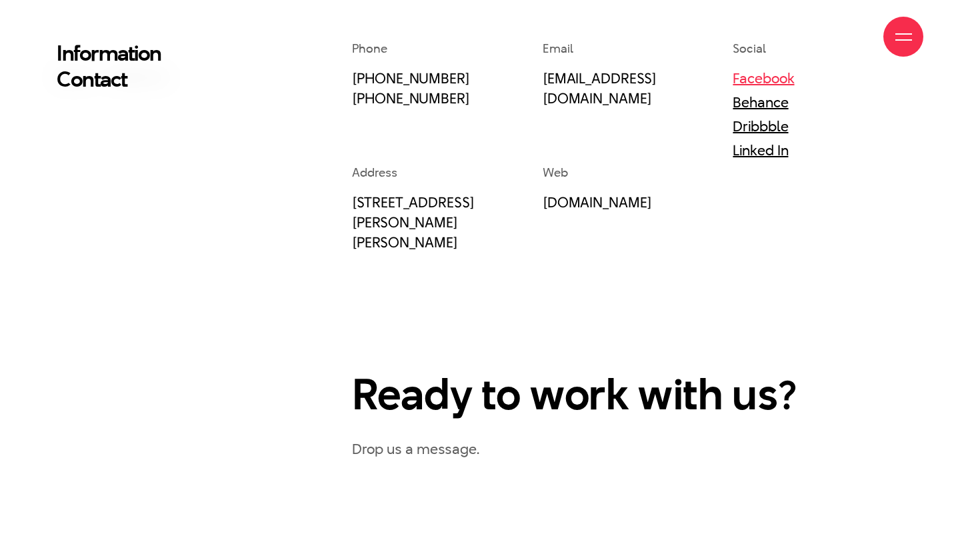  Describe the element at coordinates (637, 449) in the screenshot. I see `p: Drop us a message.` at that location.